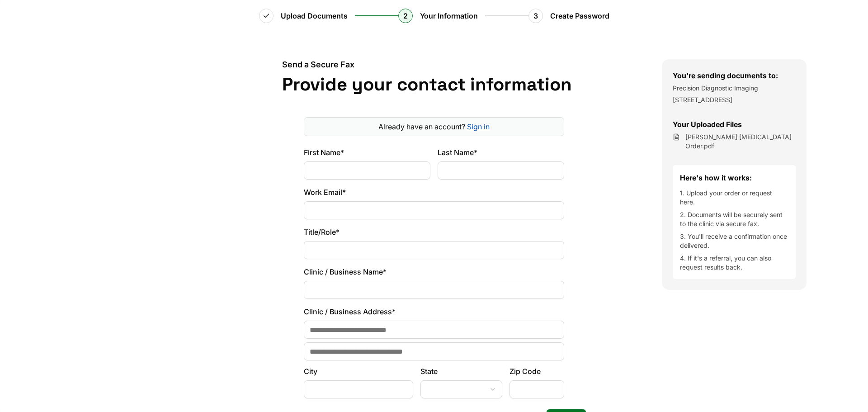  I want to click on label: State, so click(461, 371).